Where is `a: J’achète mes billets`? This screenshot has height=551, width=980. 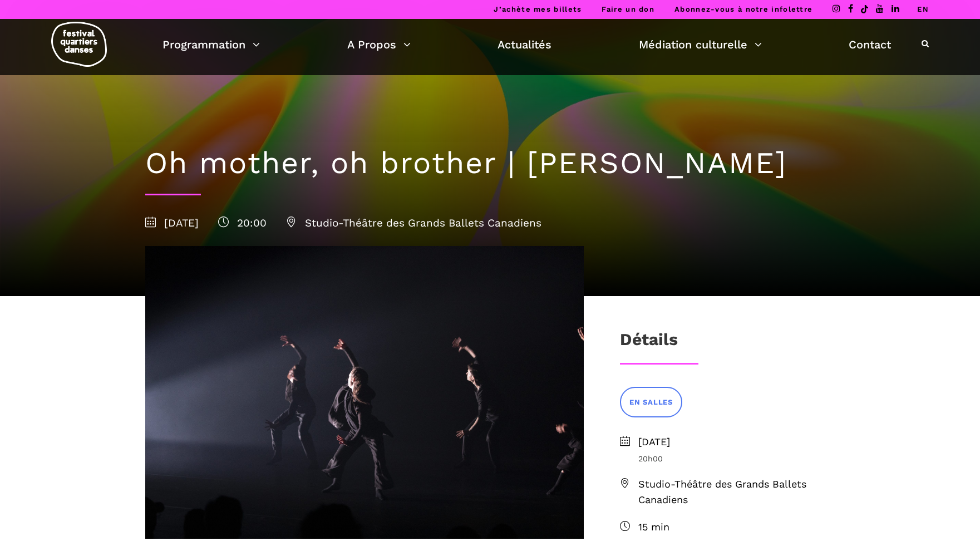
a: J’achète mes billets is located at coordinates (537, 9).